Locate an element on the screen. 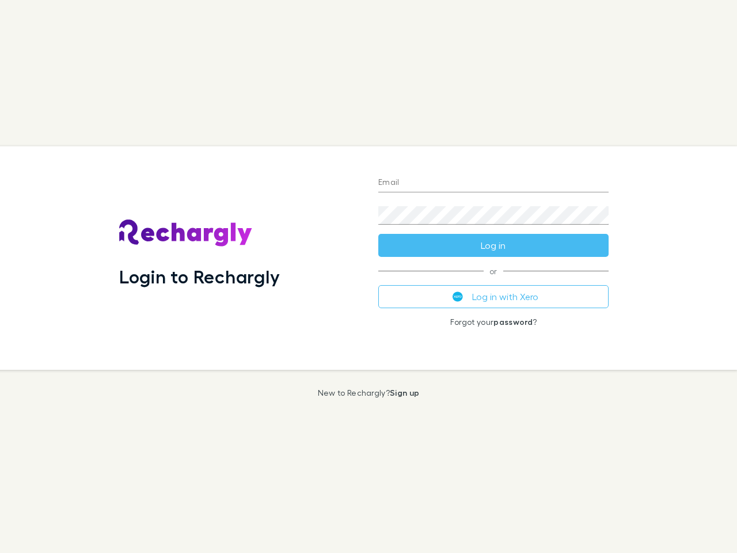  p: New to Rechargly? is located at coordinates (368, 393).